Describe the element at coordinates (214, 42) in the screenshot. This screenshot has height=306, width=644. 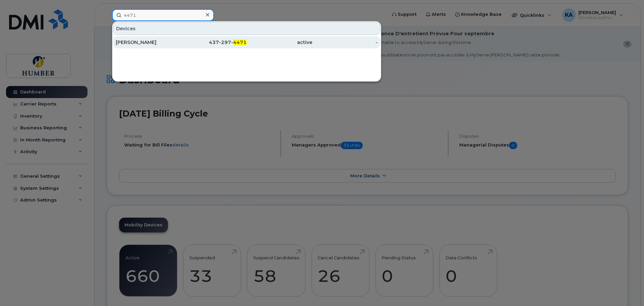
I see `div: 437-297-` at that location.